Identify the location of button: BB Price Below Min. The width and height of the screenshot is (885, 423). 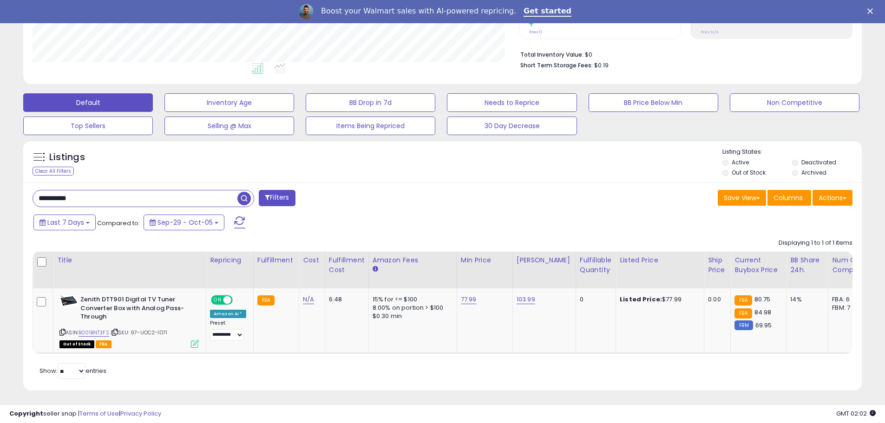
(653, 103).